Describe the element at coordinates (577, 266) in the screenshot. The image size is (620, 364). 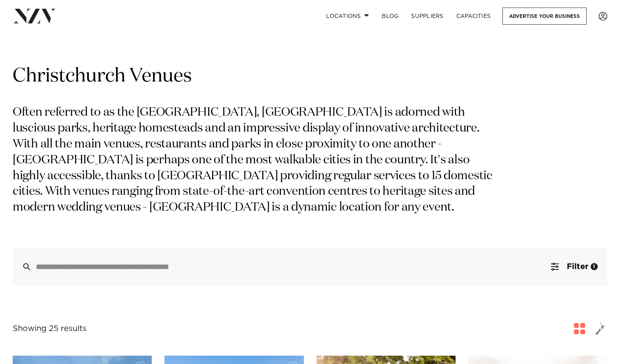
I see `span: Filter` at that location.